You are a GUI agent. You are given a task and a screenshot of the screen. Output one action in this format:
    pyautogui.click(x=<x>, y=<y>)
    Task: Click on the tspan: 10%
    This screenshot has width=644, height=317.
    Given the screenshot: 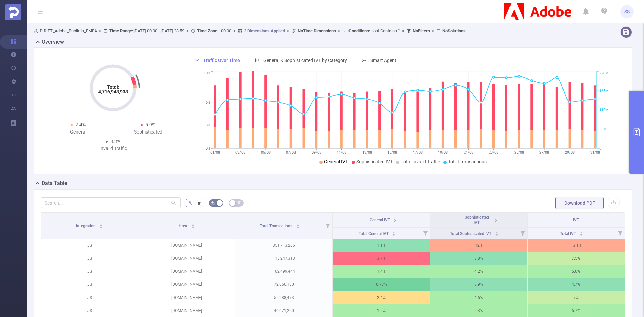 What is the action you would take?
    pyautogui.click(x=207, y=74)
    